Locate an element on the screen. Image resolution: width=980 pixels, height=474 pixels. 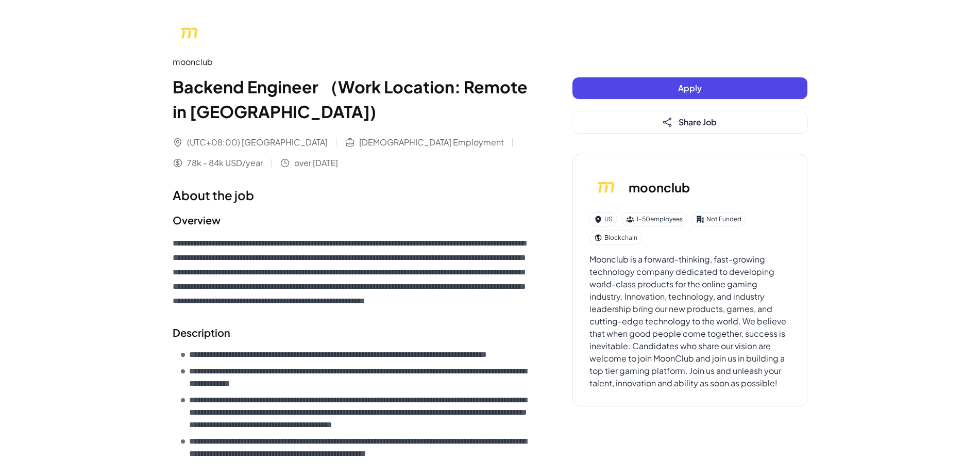
div: 1-50 employees is located at coordinates (654, 219).